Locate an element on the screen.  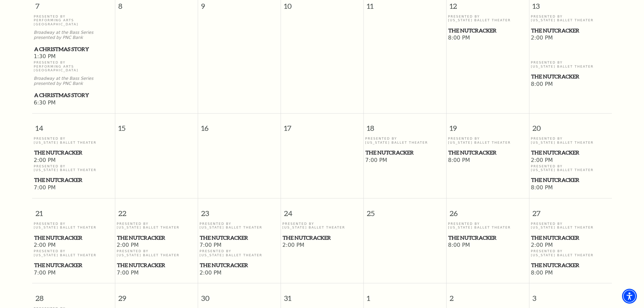
span: 28 is located at coordinates (73, 295).